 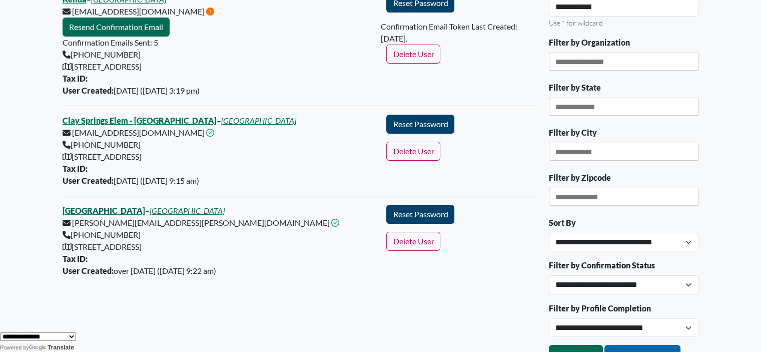 I want to click on label: Sort By, so click(x=562, y=223).